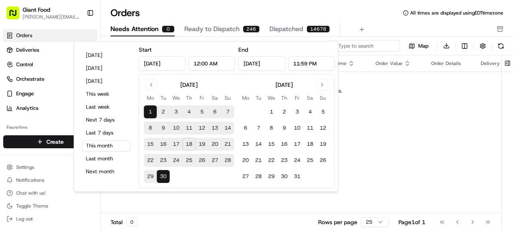 The image size is (513, 231). Describe the element at coordinates (142, 44) in the screenshot. I see `button: Start new chat` at that location.